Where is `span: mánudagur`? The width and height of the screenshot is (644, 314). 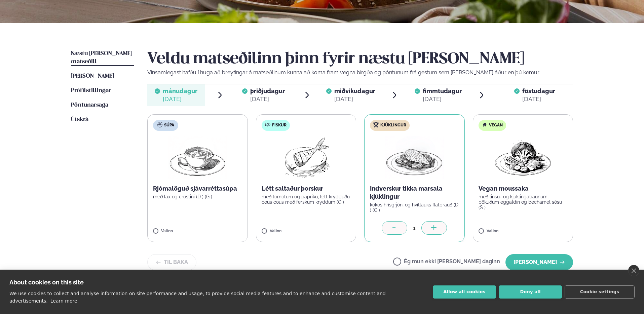 span: mánudagur is located at coordinates (180, 90).